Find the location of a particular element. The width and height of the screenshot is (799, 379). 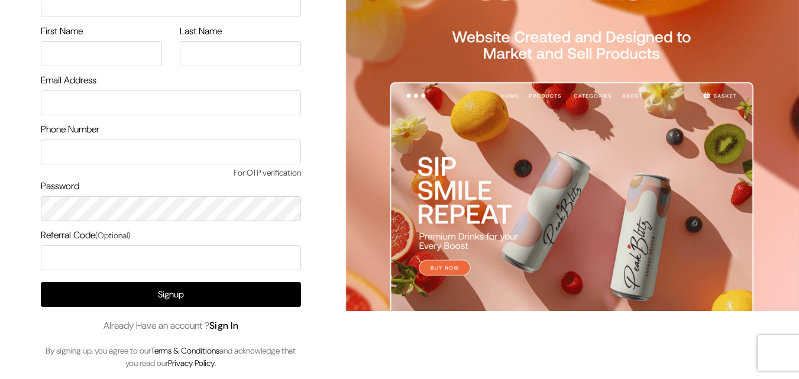

span: For OTP verification is located at coordinates (171, 173).